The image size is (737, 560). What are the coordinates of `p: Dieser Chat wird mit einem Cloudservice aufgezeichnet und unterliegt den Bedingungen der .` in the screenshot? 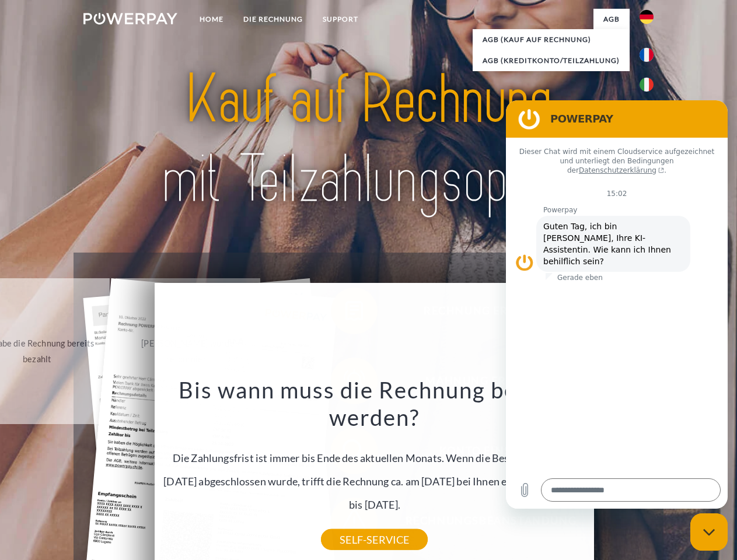 It's located at (111, 61).